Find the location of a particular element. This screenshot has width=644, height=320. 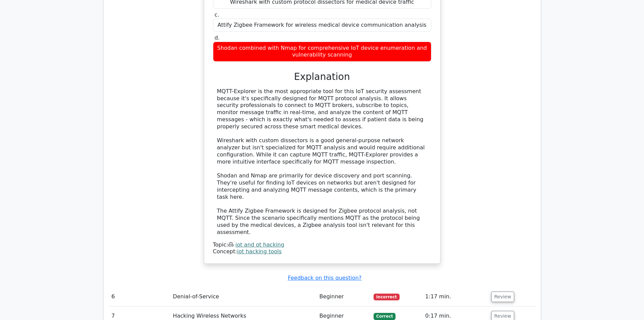

div: Topic: is located at coordinates (322, 245).